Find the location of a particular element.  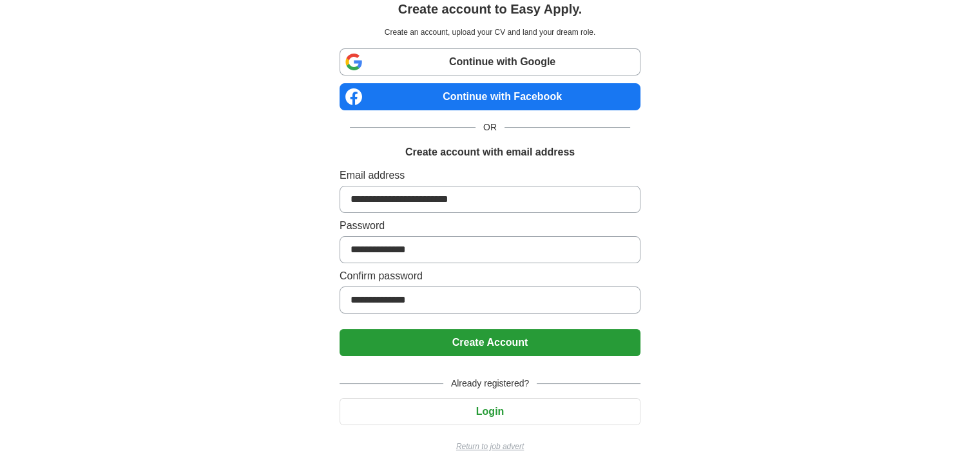

label: Confirm password is located at coordinates (490, 276).